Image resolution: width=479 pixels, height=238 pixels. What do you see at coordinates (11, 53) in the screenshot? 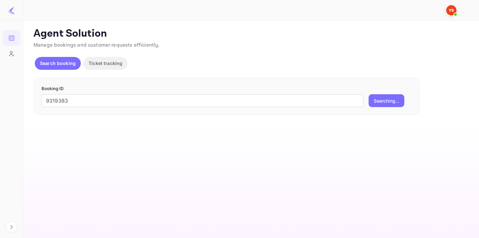
I see `a: Customers` at bounding box center [11, 53].